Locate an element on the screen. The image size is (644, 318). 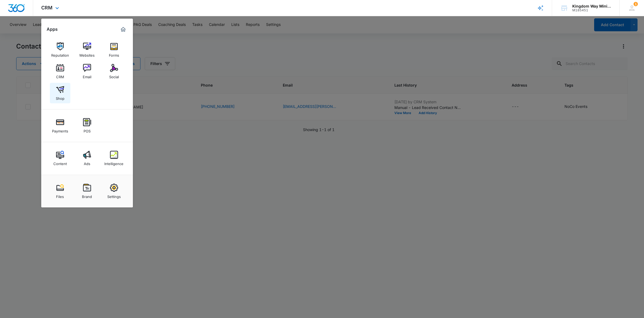
div: Reputation is located at coordinates (60, 54).